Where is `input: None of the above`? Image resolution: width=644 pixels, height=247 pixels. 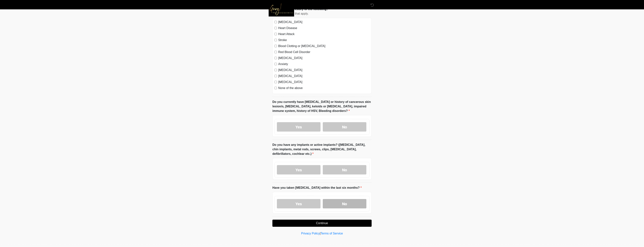
input: None of the above is located at coordinates (276, 88).